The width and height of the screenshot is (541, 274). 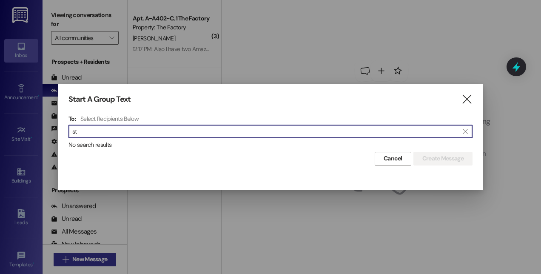 I want to click on span: Create Message, so click(x=442, y=158).